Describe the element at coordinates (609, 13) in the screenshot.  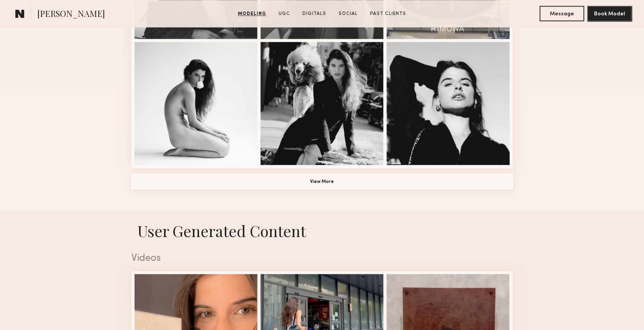
I see `button: Book Model` at that location.